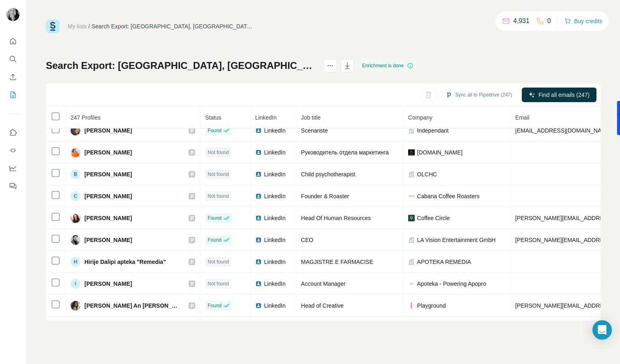 The image size is (620, 364). I want to click on span: Account Manager, so click(323, 284).